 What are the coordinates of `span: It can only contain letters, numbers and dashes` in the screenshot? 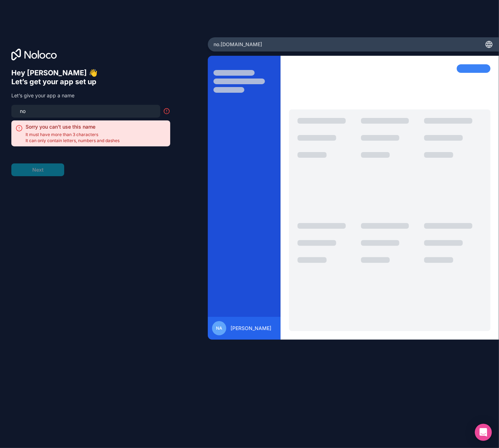 It's located at (72, 140).